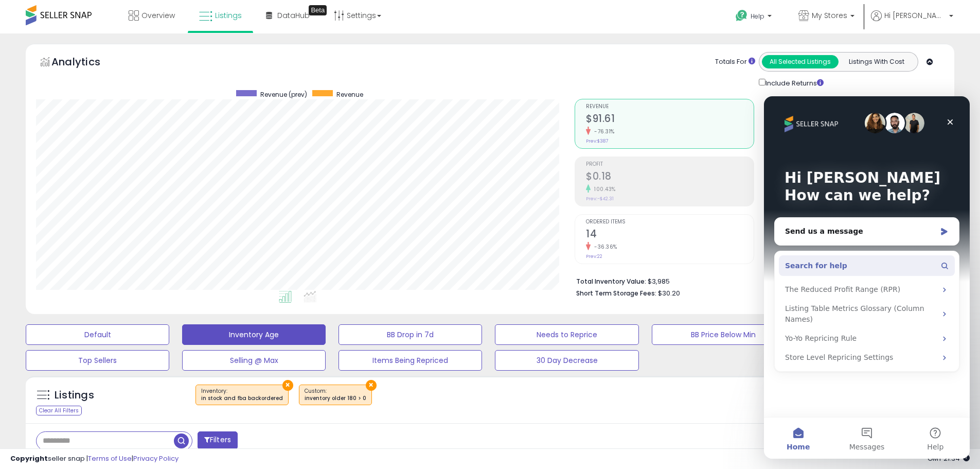  What do you see at coordinates (670, 234) in the screenshot?
I see `h2: 14` at bounding box center [670, 234].